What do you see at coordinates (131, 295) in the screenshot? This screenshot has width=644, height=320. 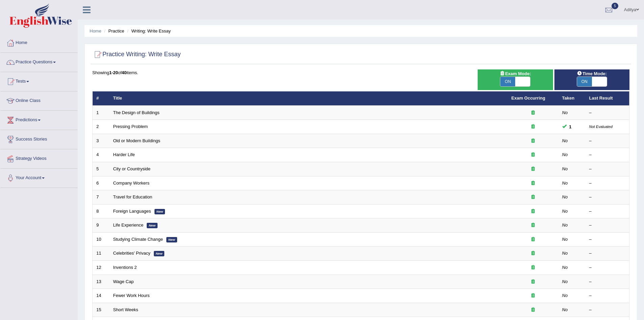 I see `a: Fewer Work Hours` at bounding box center [131, 295].